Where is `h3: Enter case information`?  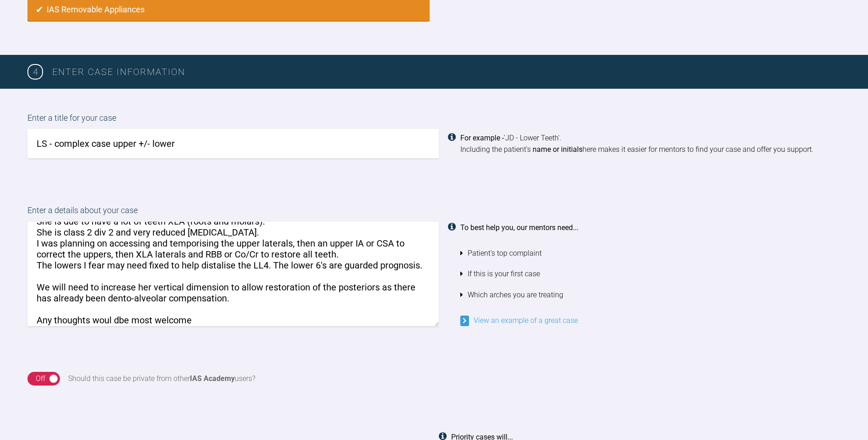 h3: Enter case information is located at coordinates (446, 72).